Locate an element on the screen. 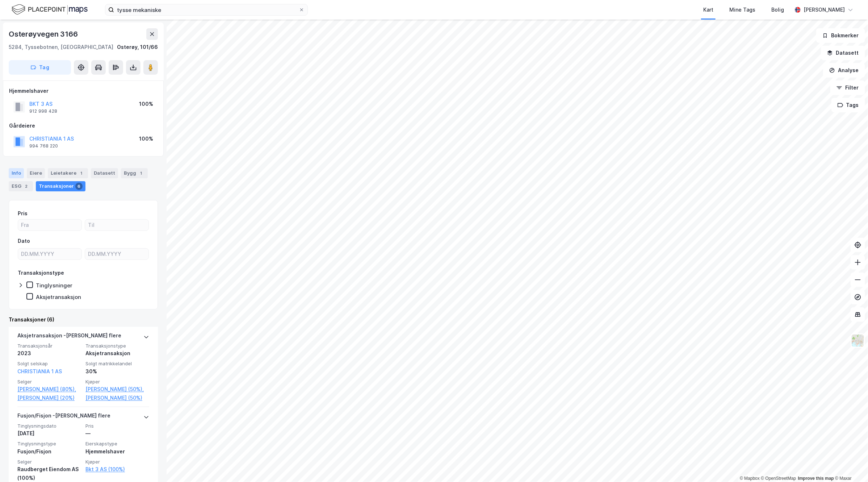  div: Osterøy, 101/66 is located at coordinates (137, 47).